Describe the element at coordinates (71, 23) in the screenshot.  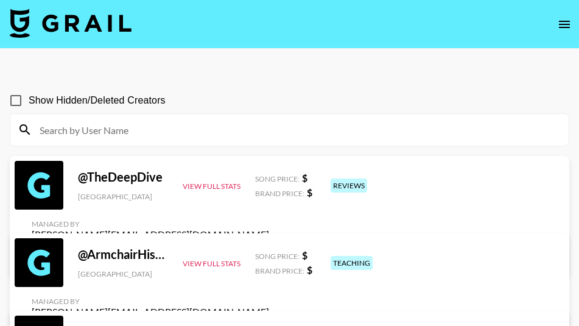
I see `img: Grail Talent` at that location.